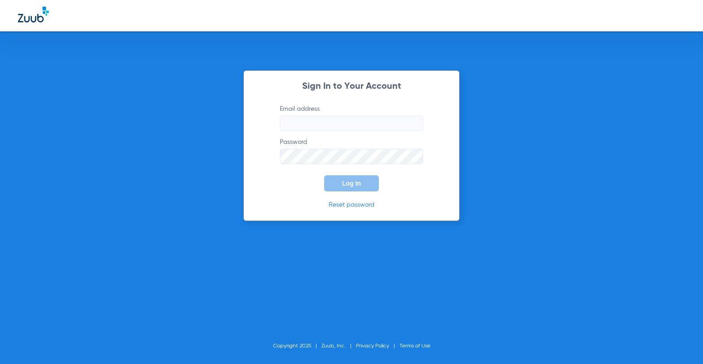 The image size is (703, 364). What do you see at coordinates (351, 123) in the screenshot?
I see `input: Email address` at bounding box center [351, 123].